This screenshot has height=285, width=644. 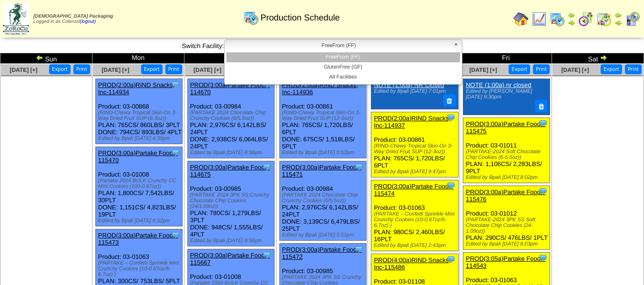 What do you see at coordinates (507, 155) in the screenshot?
I see `div: (PARTAKE-2024 Soft Chocolate Chip Cookies (6-5.5oz))` at bounding box center [507, 155].